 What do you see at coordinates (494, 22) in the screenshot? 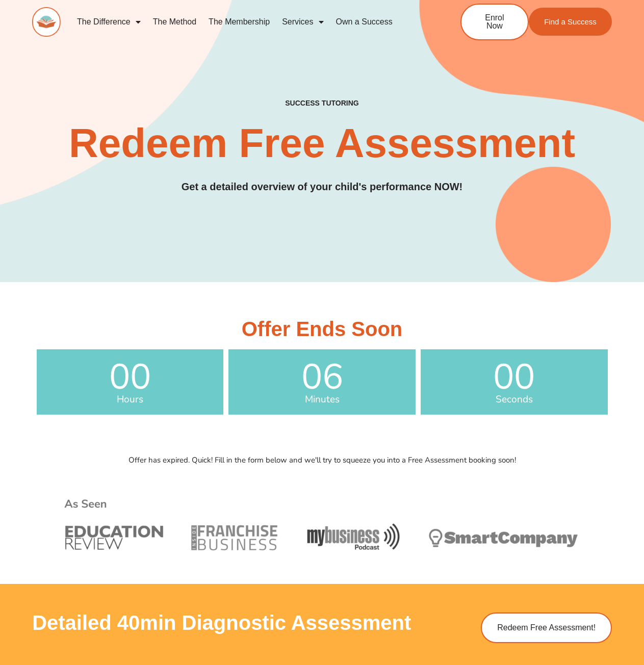
I see `span: Enrol Now` at bounding box center [494, 22].